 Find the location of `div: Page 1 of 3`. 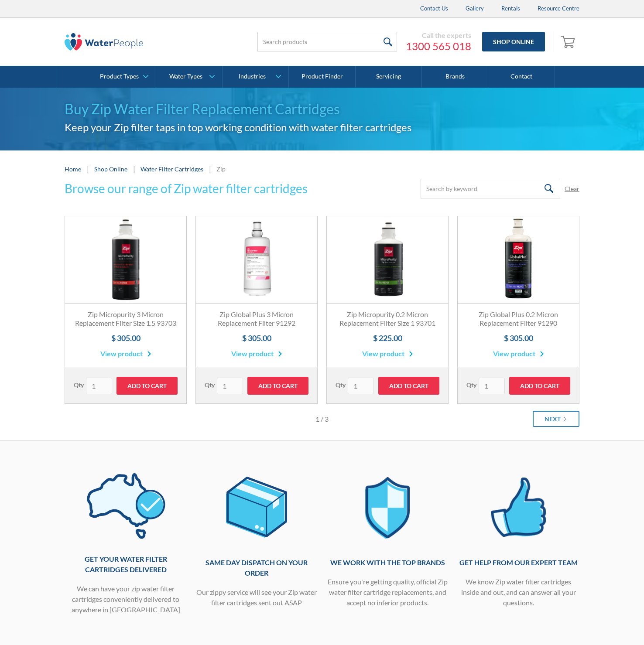

div: Page 1 of 3 is located at coordinates (322, 419).